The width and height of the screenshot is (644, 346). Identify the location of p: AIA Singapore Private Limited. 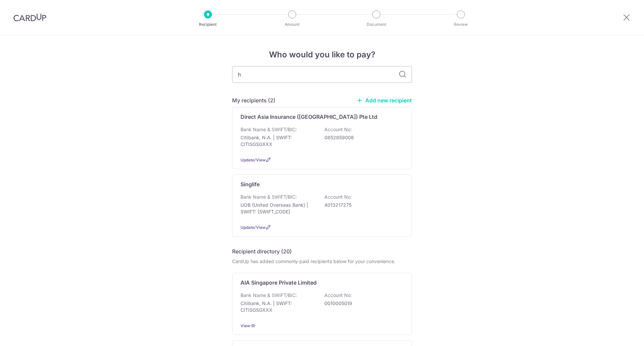
(278, 283).